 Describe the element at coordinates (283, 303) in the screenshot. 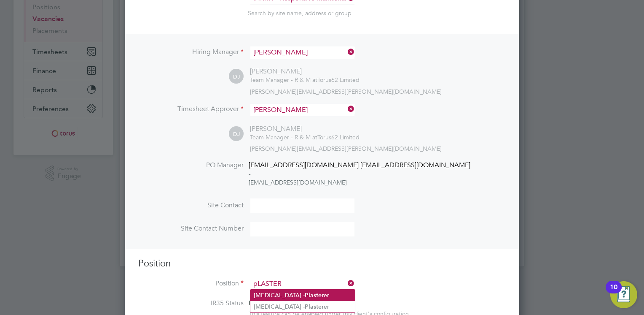

I see `span: Disabled for this client.` at that location.